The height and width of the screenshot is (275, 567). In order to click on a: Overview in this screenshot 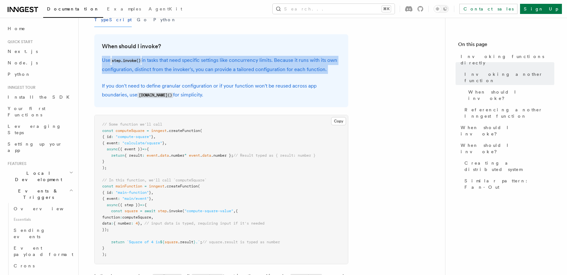, I will do `click(43, 209)`.